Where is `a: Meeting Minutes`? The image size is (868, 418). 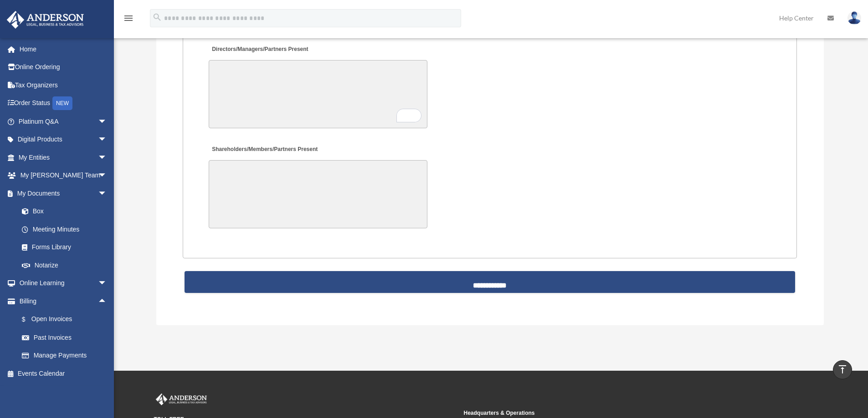
a: Meeting Minutes is located at coordinates (64, 229).